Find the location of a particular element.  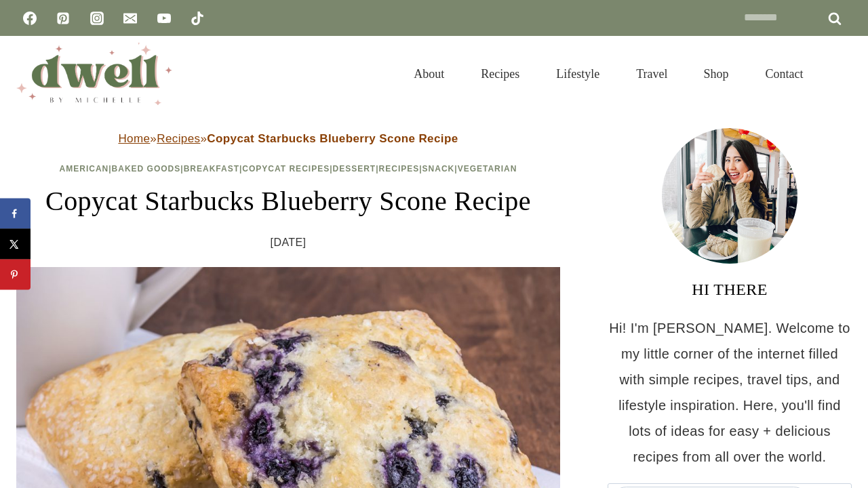

a: Facebook is located at coordinates (30, 18).